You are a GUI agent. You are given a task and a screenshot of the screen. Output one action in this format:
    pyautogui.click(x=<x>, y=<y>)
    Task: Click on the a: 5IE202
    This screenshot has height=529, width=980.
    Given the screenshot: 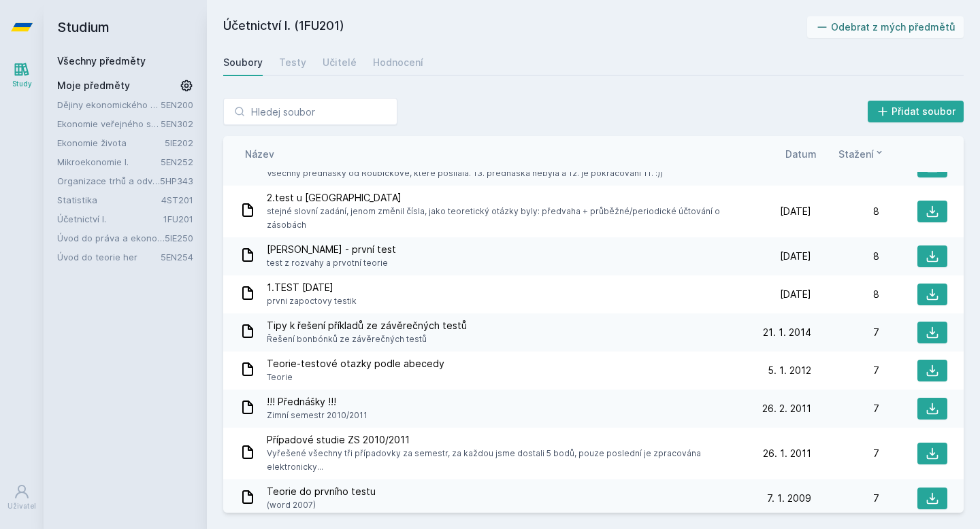 What is the action you would take?
    pyautogui.click(x=179, y=143)
    